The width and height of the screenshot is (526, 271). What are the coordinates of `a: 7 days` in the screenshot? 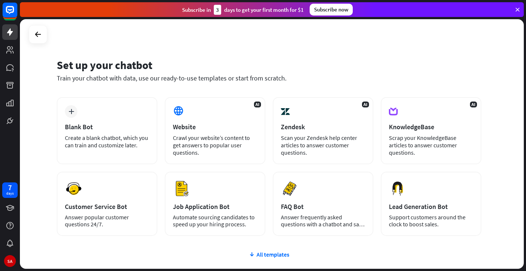 It's located at (10, 190).